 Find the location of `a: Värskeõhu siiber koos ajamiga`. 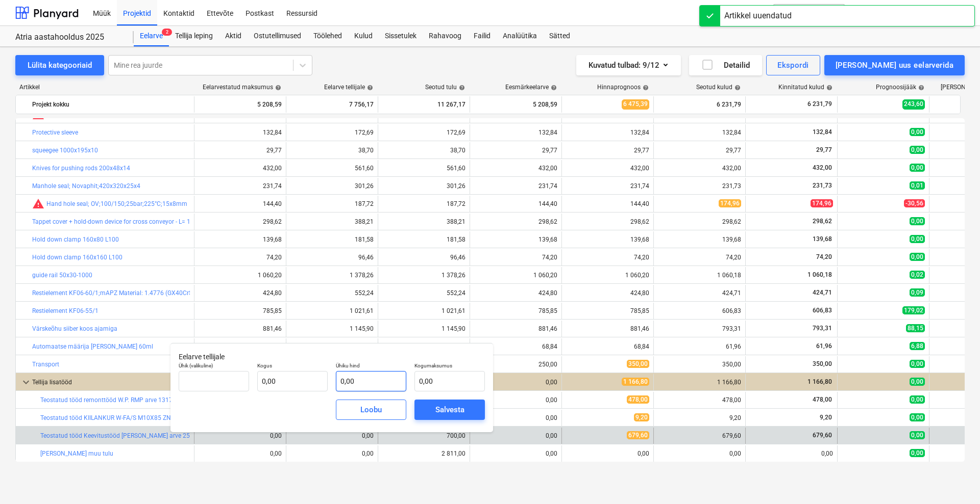

a: Värskeõhu siiber koos ajamiga is located at coordinates (74, 329).